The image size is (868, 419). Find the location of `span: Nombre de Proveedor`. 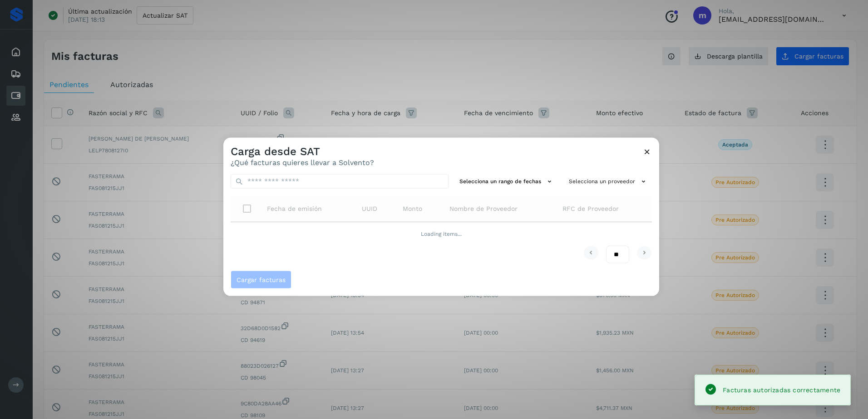

span: Nombre de Proveedor is located at coordinates (483, 208).